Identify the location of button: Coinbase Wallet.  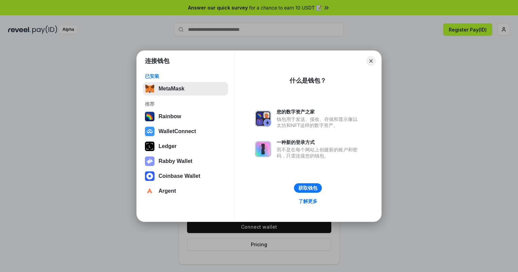
(185, 176).